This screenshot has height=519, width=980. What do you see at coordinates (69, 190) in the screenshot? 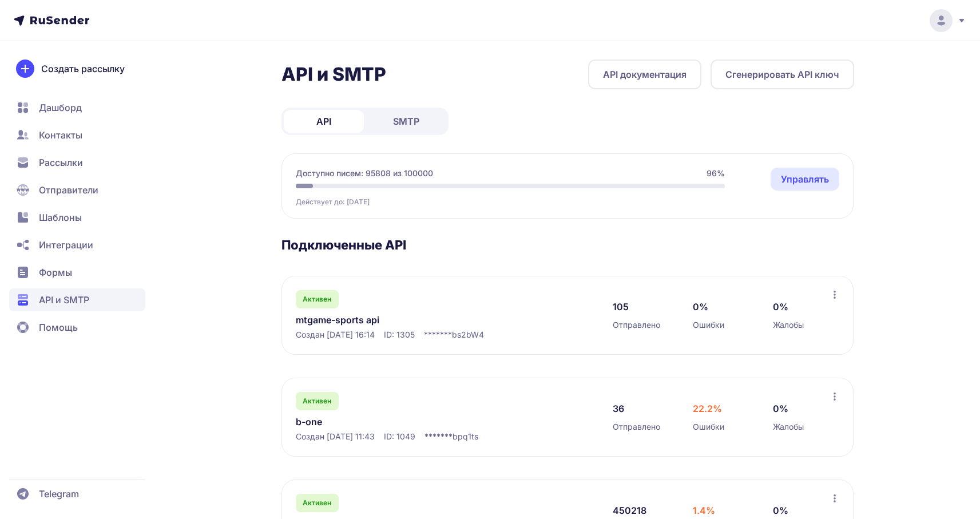
I see `span: Отправители` at bounding box center [69, 190].